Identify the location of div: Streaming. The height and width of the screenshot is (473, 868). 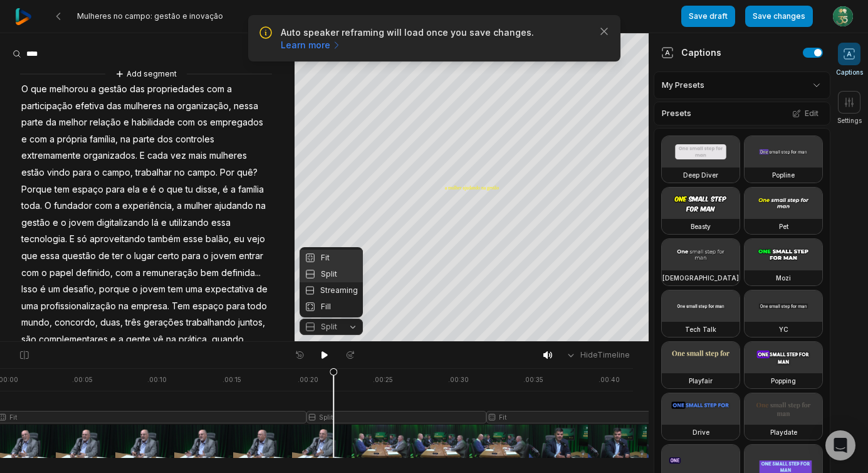
(331, 290).